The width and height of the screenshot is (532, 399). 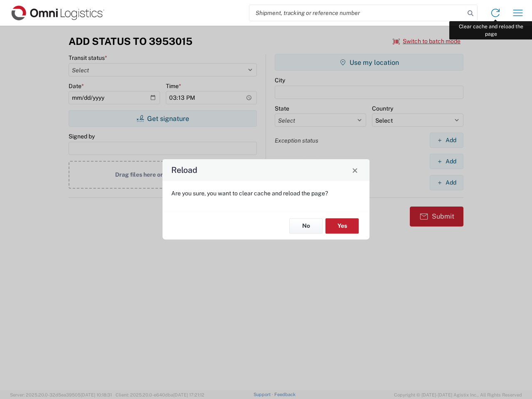 What do you see at coordinates (342, 226) in the screenshot?
I see `button: Yes` at bounding box center [342, 226].